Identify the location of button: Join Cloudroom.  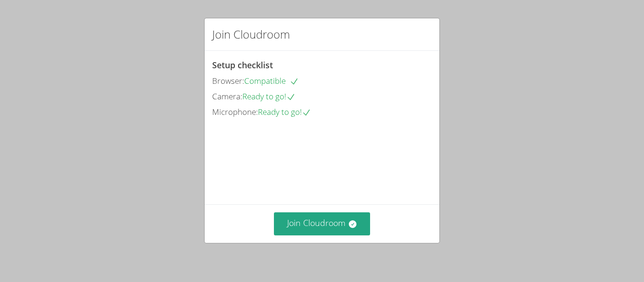
(322, 224).